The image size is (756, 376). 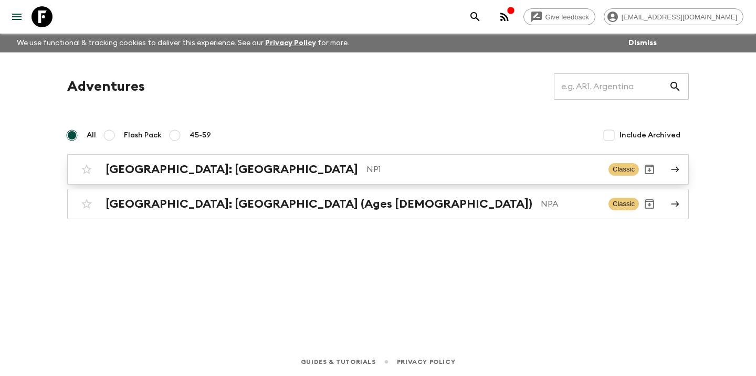 What do you see at coordinates (475, 17) in the screenshot?
I see `button: search adventures` at bounding box center [475, 17].